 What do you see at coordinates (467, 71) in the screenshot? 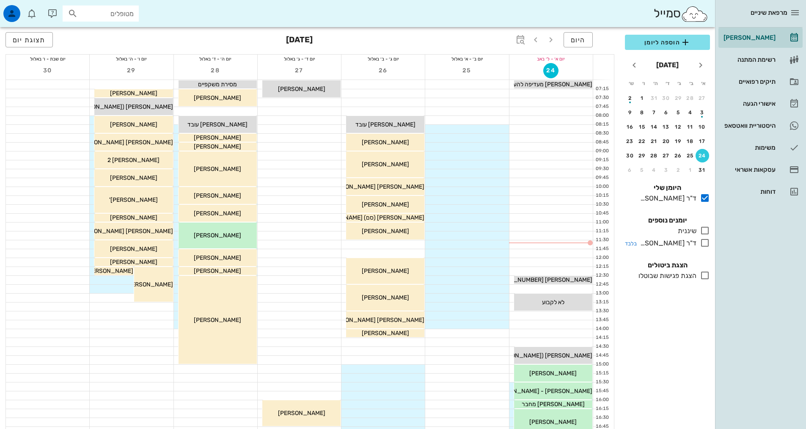
I see `button: 25` at bounding box center [467, 71].